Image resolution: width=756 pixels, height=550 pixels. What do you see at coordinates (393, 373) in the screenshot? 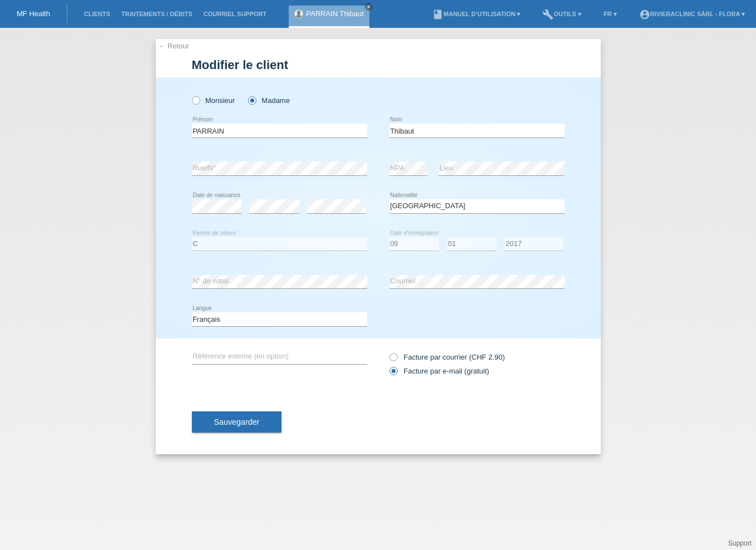
I see `input: Facture par e-mail (gratuit)` at bounding box center [393, 373].